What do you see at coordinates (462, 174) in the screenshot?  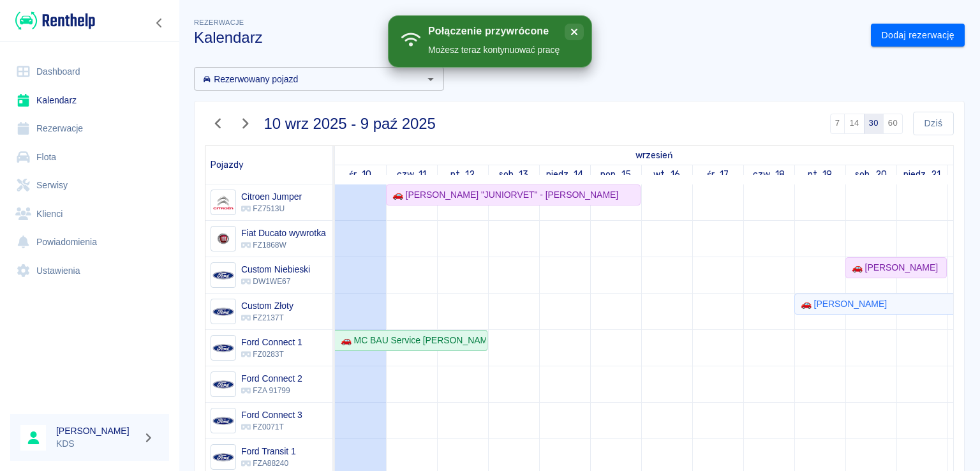 I see `a: 12 września 2025` at bounding box center [462, 174].